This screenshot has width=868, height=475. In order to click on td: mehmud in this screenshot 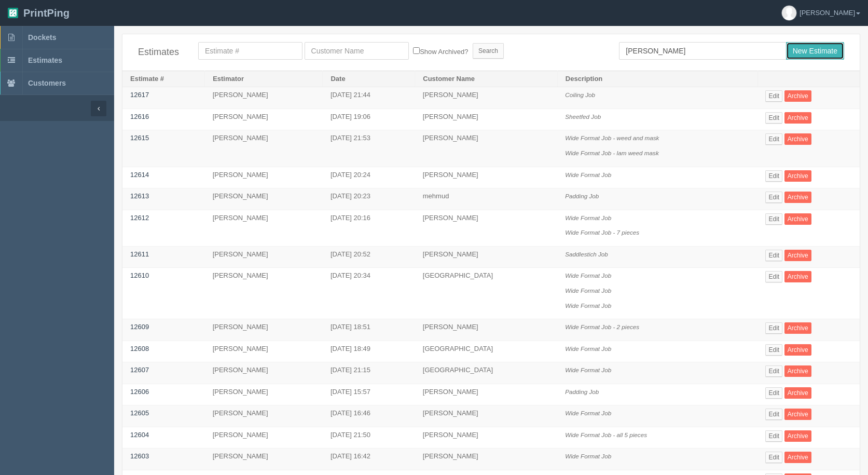, I will do `click(486, 199)`.